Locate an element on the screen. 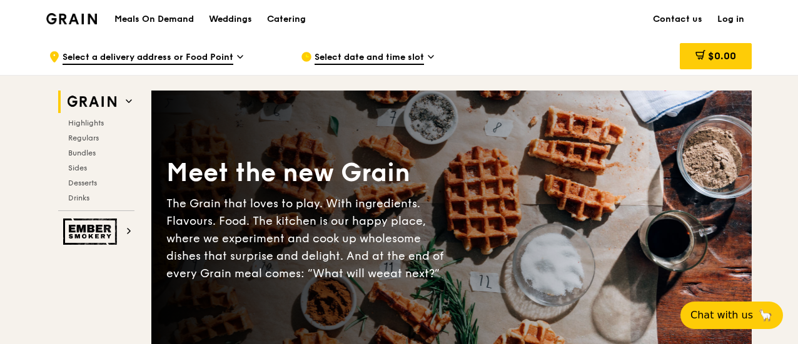 This screenshot has height=344, width=798. span: Select a delivery address or Food Point is located at coordinates (148, 58).